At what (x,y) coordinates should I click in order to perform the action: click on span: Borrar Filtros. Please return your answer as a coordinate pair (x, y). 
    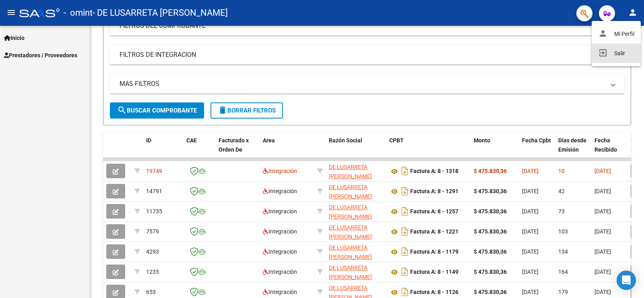
    Looking at the image, I should click on (247, 111).